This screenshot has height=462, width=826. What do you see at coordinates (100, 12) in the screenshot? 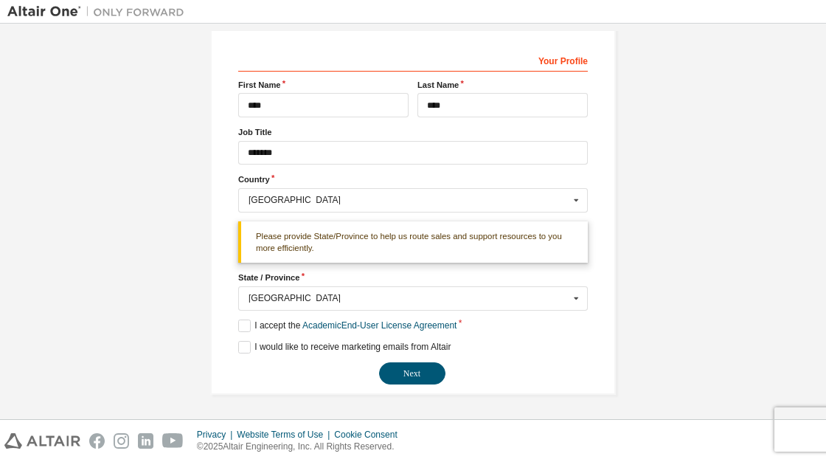
I see `img: Altair One` at bounding box center [100, 12].